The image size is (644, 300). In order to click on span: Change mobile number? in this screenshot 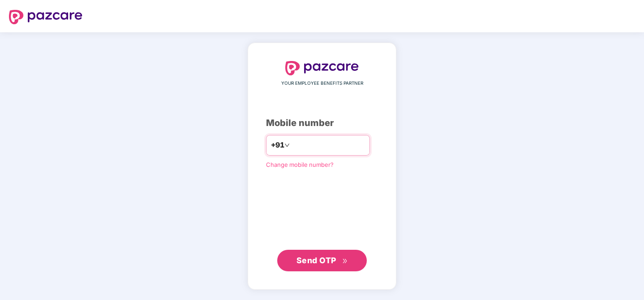, I will do `click(300, 164)`.